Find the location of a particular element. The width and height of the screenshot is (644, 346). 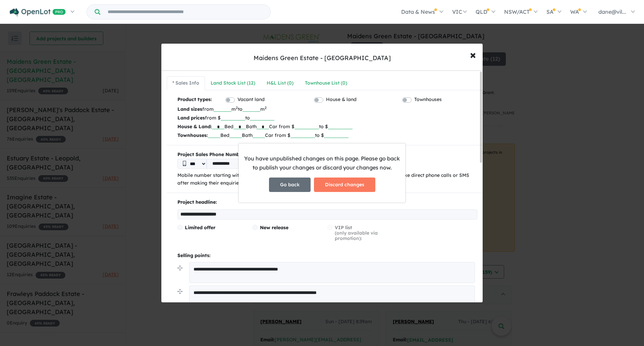

button: Discard changes is located at coordinates (344, 185).